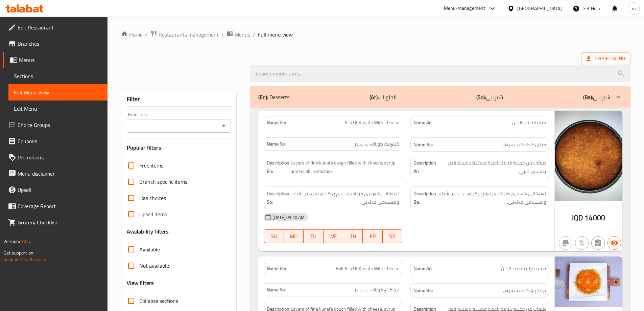 The width and height of the screenshot is (644, 311). I want to click on span: TH, so click(353, 236).